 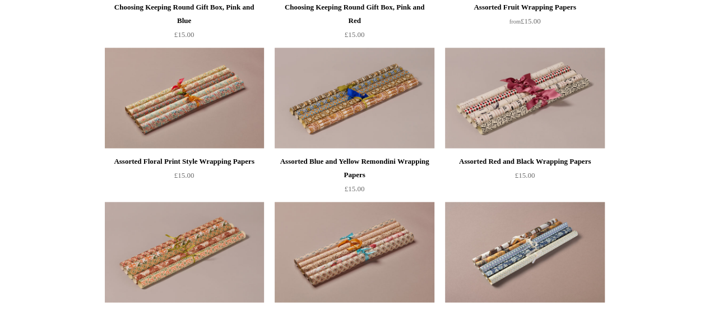 What do you see at coordinates (354, 178) in the screenshot?
I see `a: Assorted Blue and Yellow Remondini Wrapping Papers £15.00` at bounding box center [354, 178].